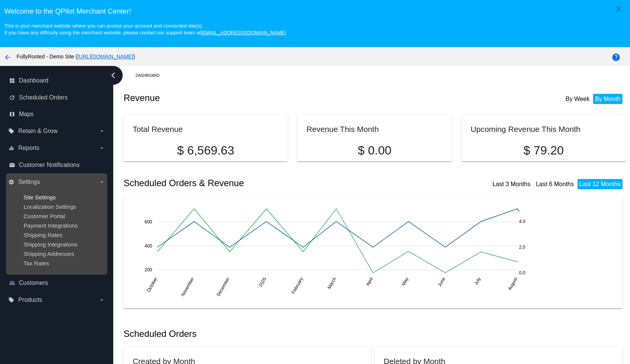  Describe the element at coordinates (76, 56) in the screenshot. I see `span: FullyRooted - Demo Site ( )` at that location.